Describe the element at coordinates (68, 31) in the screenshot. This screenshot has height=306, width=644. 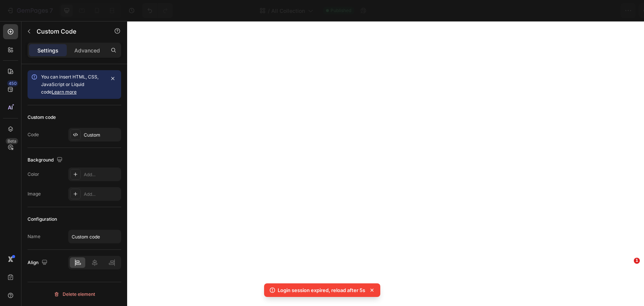
I see `p: Custom Code` at that location.